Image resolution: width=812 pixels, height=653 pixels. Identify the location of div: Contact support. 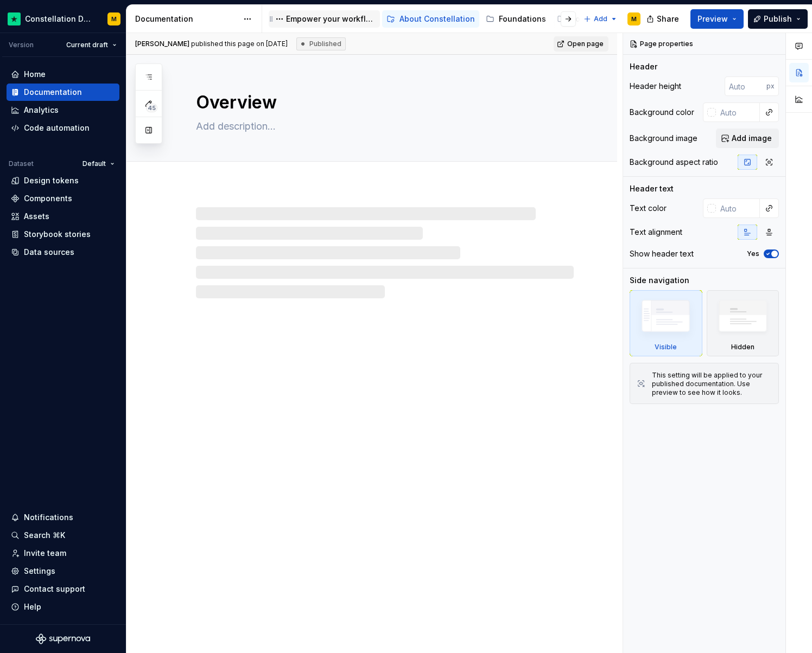
(55, 590).